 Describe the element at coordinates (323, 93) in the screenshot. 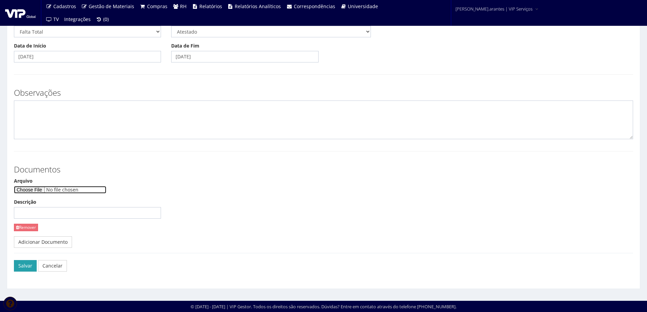

I see `h3: Observações` at that location.